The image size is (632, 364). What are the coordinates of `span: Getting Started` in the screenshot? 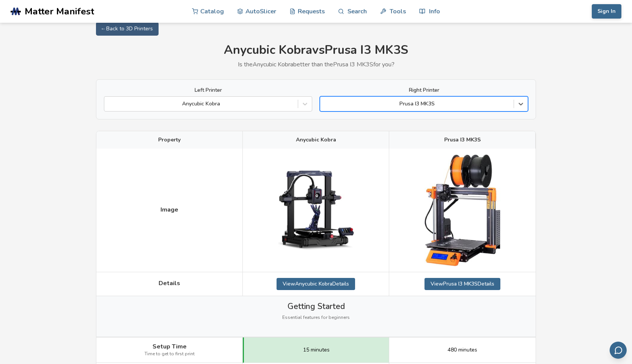 It's located at (316, 306).